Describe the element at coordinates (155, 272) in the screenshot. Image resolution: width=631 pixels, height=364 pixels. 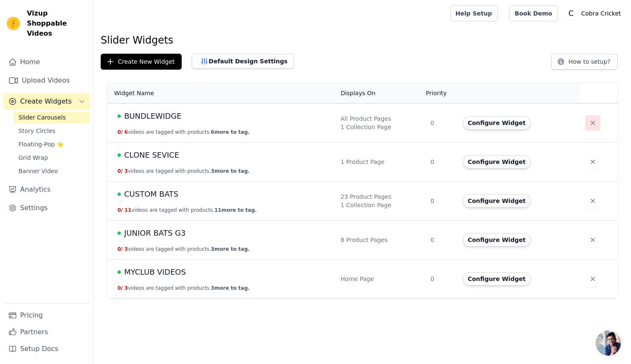
I see `span: MYCLUB VIDEOS` at that location.